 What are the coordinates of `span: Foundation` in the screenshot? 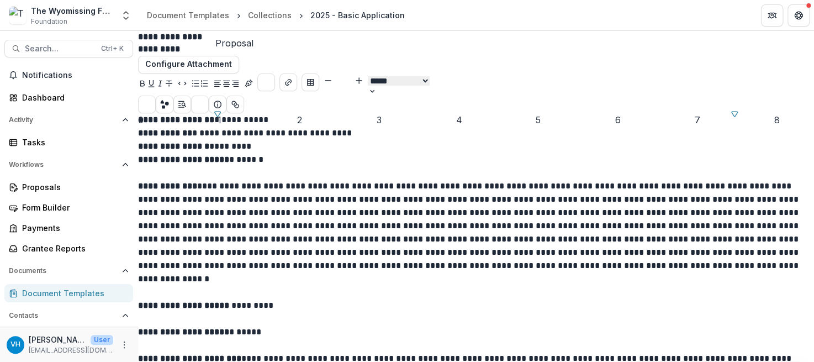 It's located at (49, 22).